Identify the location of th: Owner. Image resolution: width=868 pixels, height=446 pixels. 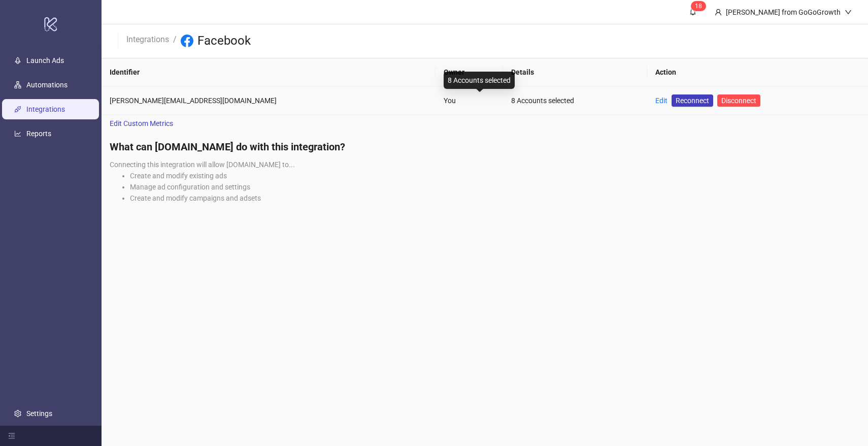
(469, 72).